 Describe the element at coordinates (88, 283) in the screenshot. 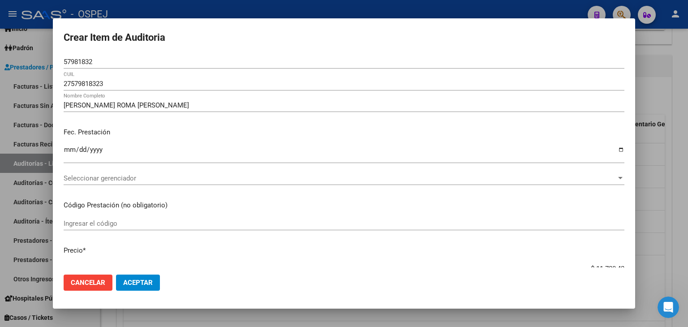

I see `button: Cancelar` at that location.